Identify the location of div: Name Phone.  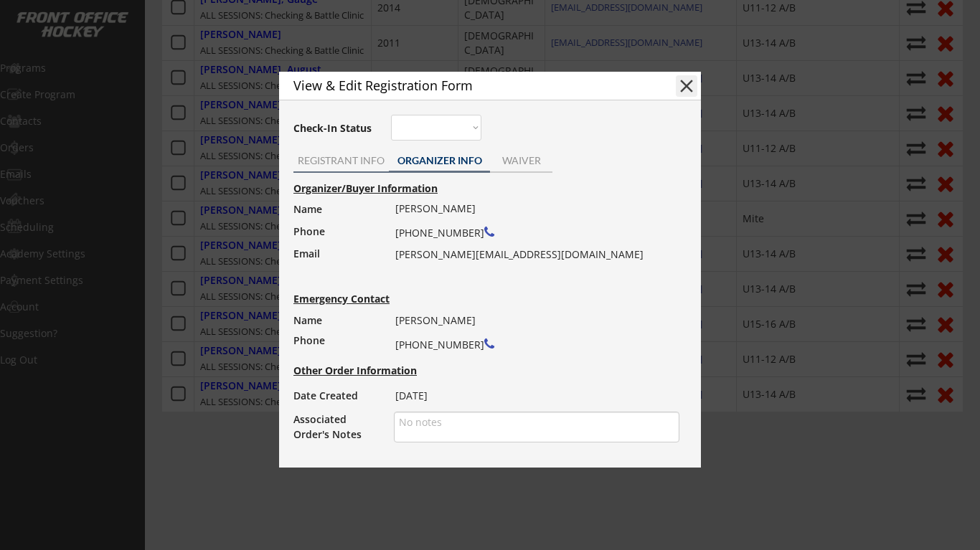
(336, 331).